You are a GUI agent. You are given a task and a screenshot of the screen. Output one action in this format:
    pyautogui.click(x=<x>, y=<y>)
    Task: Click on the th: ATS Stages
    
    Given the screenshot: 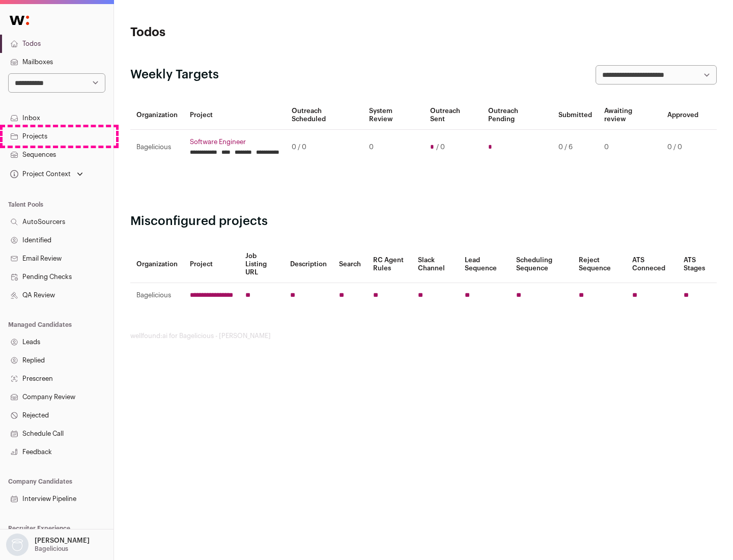 What is the action you would take?
    pyautogui.click(x=697, y=264)
    